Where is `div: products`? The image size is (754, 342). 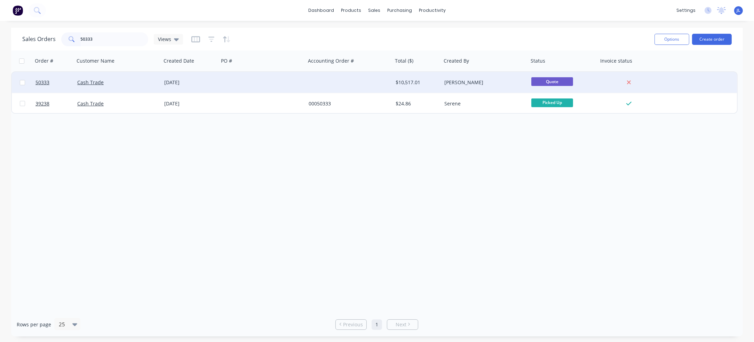 div: products is located at coordinates (351, 10).